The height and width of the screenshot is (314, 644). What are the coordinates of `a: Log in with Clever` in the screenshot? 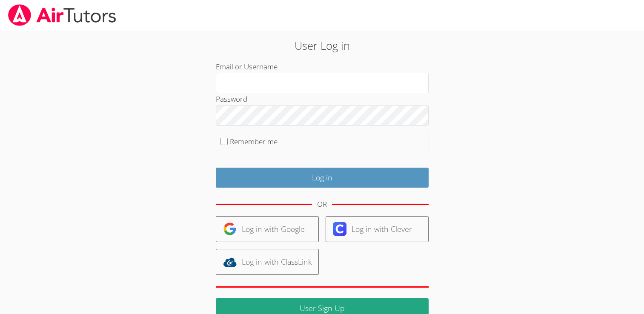 It's located at (377, 229).